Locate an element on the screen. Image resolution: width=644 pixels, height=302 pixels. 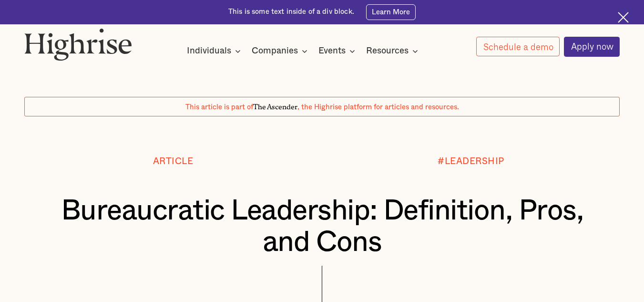
div: This is some text inside of a div block. is located at coordinates (291, 12).